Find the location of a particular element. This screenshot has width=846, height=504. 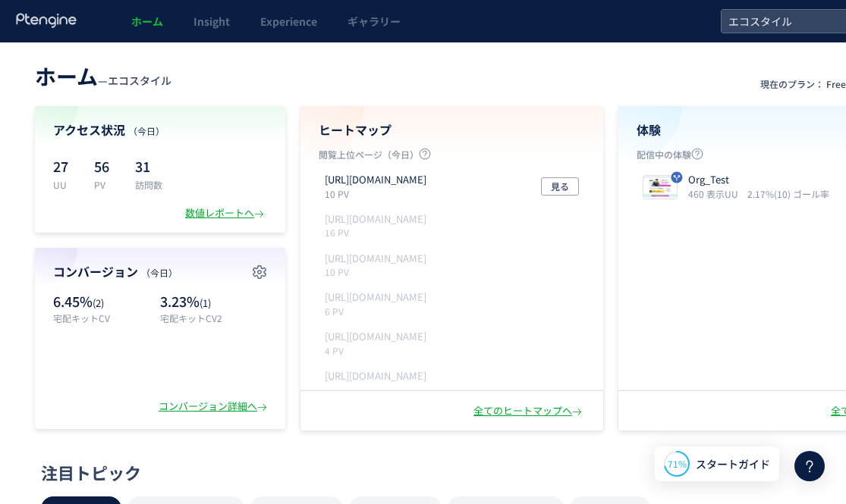

i: 2.17%(10) ゴール率 is located at coordinates (788, 194).